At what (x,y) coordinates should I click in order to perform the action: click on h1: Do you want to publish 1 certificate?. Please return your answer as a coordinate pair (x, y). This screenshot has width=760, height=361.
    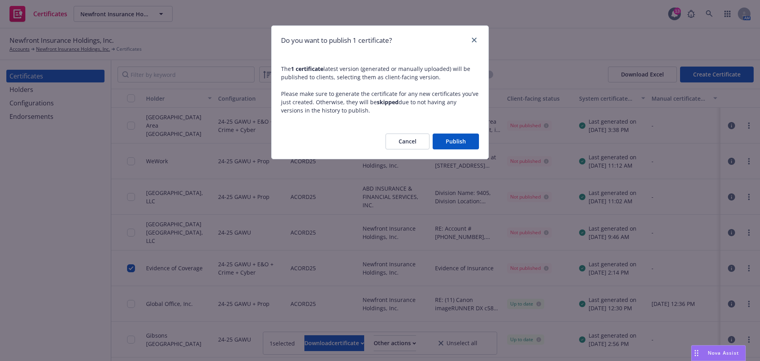
    Looking at the image, I should click on (337, 40).